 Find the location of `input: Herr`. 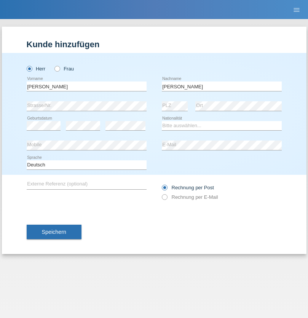

input: Herr is located at coordinates (29, 68).